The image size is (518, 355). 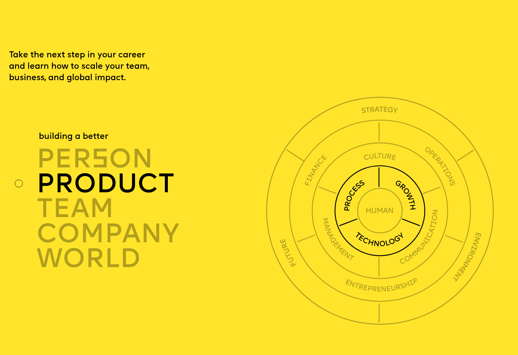 What do you see at coordinates (153, 209) in the screenshot?
I see `div: TEAM` at bounding box center [153, 209].